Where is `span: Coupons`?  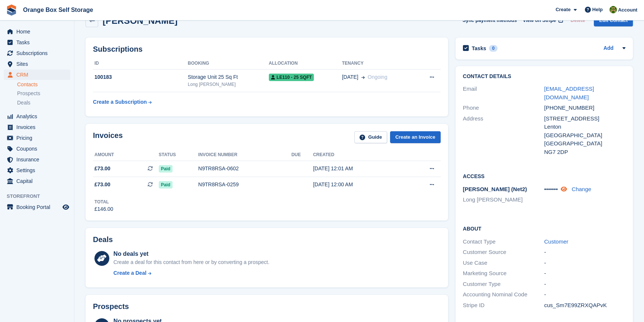 span: Coupons is located at coordinates (39, 149).